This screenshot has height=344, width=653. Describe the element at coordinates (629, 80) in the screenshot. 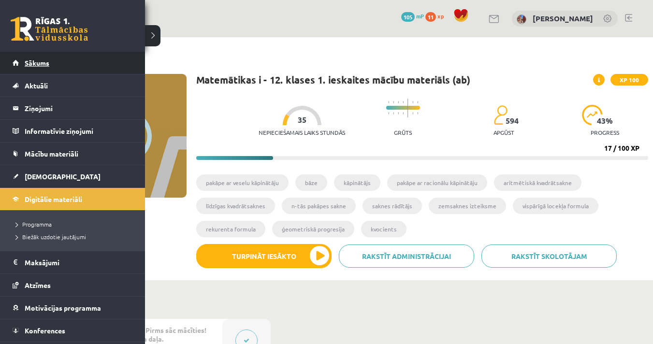

I see `span: XP 100` at that location.